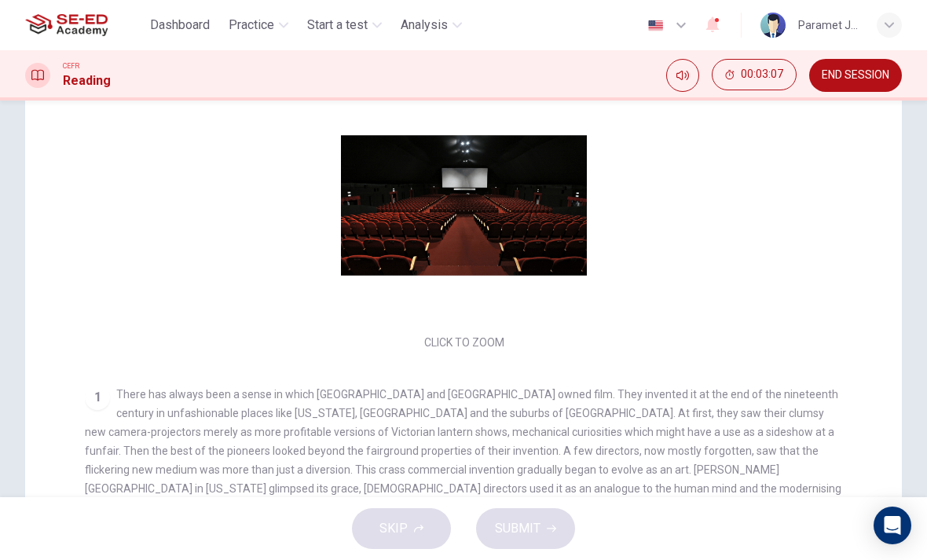 The image size is (927, 560). What do you see at coordinates (754, 75) in the screenshot?
I see `button: 00:03:07` at bounding box center [754, 75].